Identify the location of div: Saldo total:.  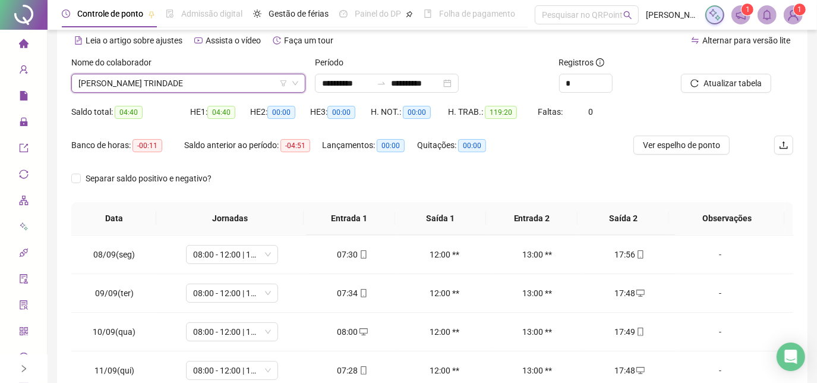
(131, 112).